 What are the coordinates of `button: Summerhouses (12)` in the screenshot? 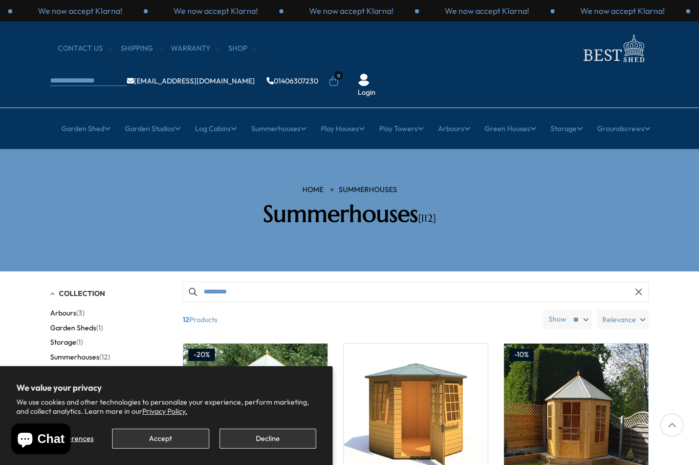 It's located at (80, 357).